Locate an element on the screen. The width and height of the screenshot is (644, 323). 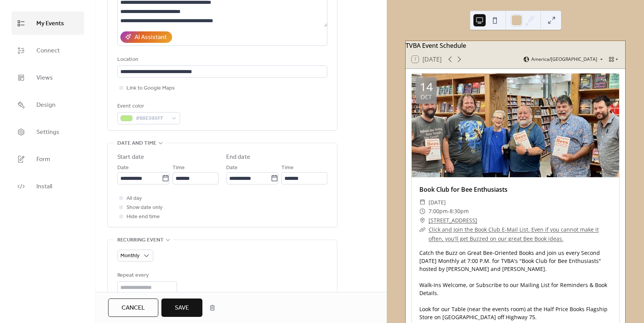
a: Install is located at coordinates (48, 186).